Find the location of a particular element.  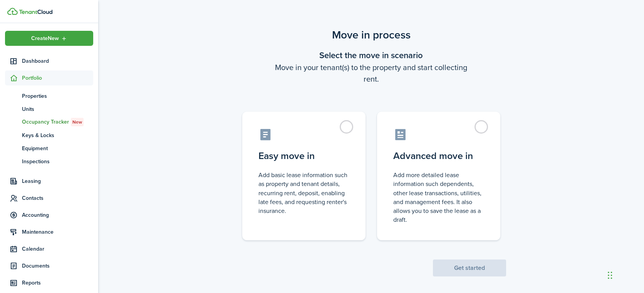

button: Open menu is located at coordinates (49, 38).